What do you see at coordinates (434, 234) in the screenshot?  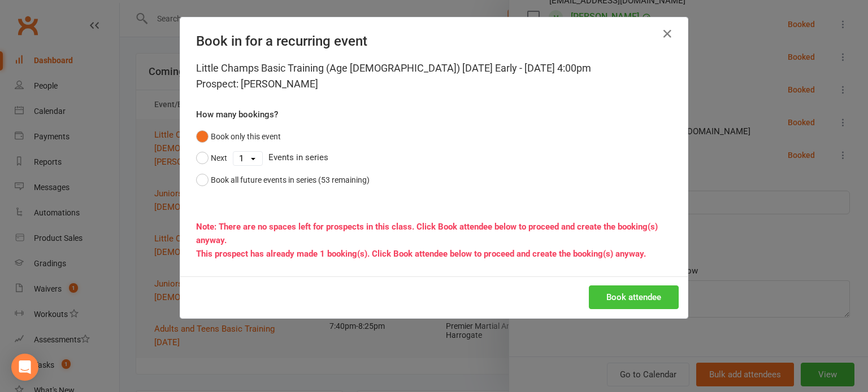 I see `div: Note: There are no spaces left for prospects in this class. Click Book attendee below to proceed ...` at bounding box center [434, 234].